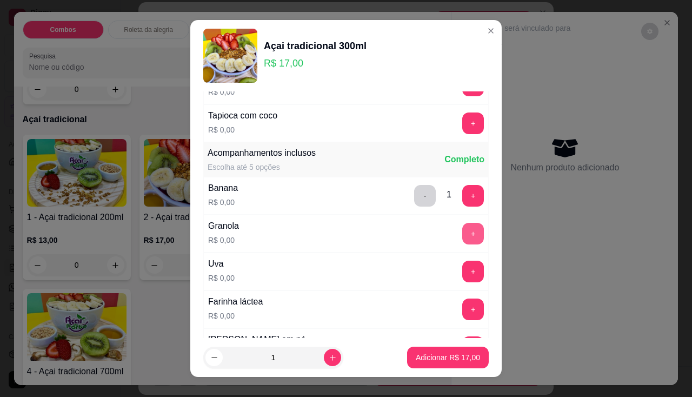  What do you see at coordinates (448, 357) in the screenshot?
I see `button: Adicionar R$ 17,00` at bounding box center [448, 357].